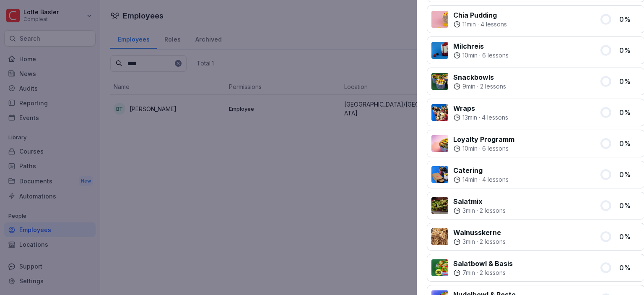 This screenshot has width=644, height=295. What do you see at coordinates (469, 273) in the screenshot?
I see `p: 7 min` at bounding box center [469, 273].